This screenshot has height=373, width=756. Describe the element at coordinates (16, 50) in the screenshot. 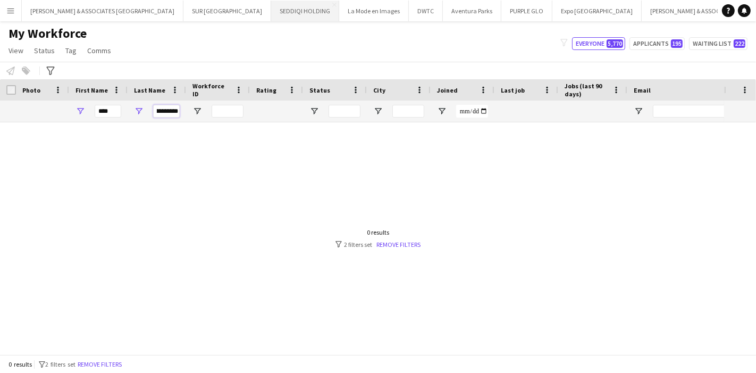

I see `a: View` at that location.